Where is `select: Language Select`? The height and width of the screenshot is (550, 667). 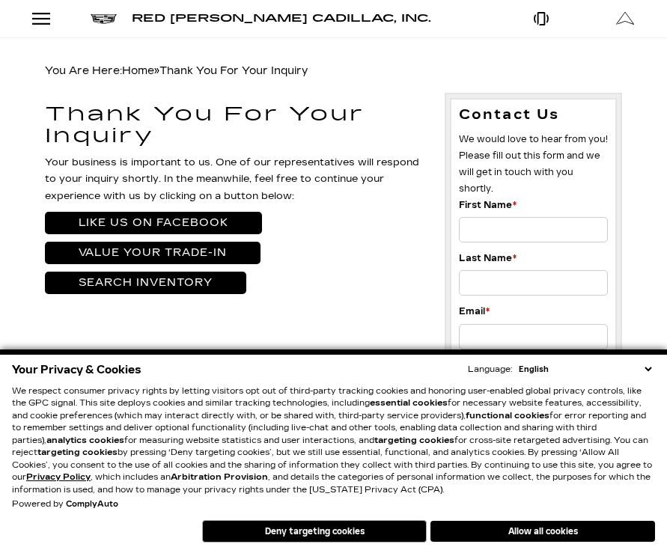 select: Language Select is located at coordinates (585, 369).